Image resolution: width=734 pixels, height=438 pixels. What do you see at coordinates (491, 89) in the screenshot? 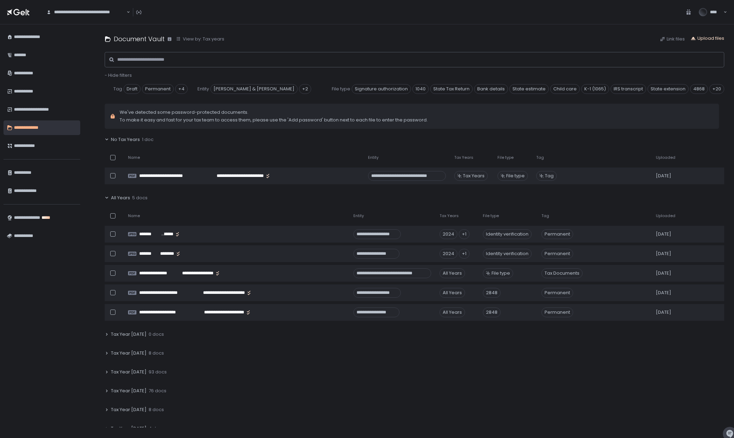
I see `span: Bank details` at bounding box center [491, 89].